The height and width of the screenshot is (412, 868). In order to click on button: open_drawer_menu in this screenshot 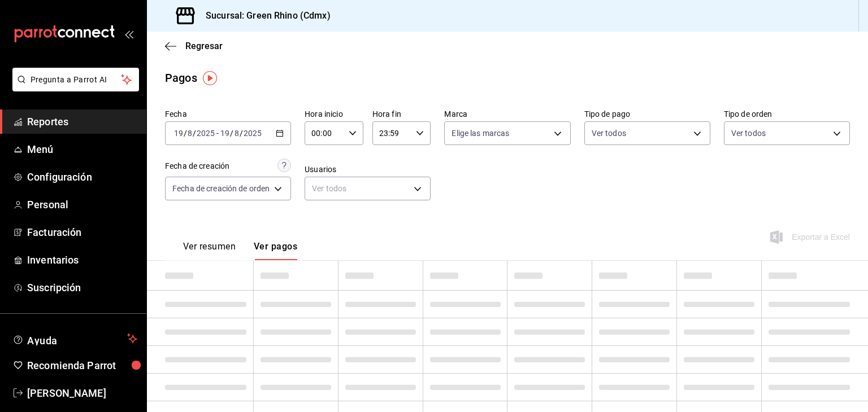, I will do `click(129, 34)`.